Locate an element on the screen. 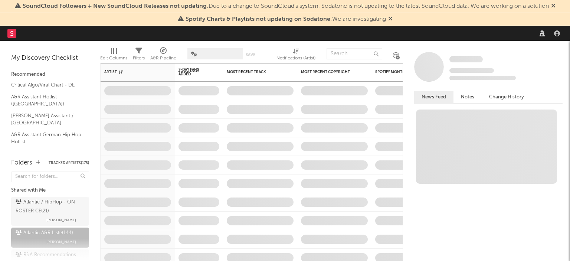 This screenshot has height=261, width=570. button: Change History is located at coordinates (506, 97).